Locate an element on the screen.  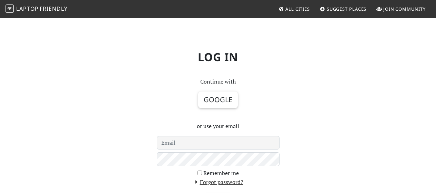
h1: Log in is located at coordinates (218, 57).